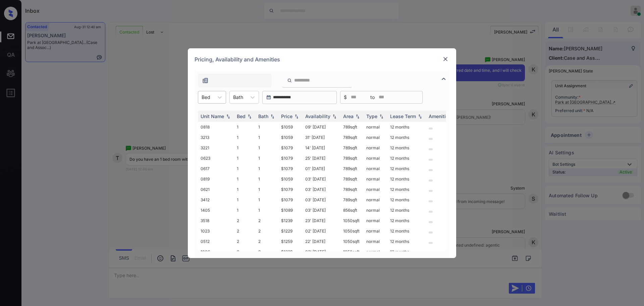 Image resolution: width=644 pixels, height=306 pixels. I want to click on td: 3221, so click(216, 148).